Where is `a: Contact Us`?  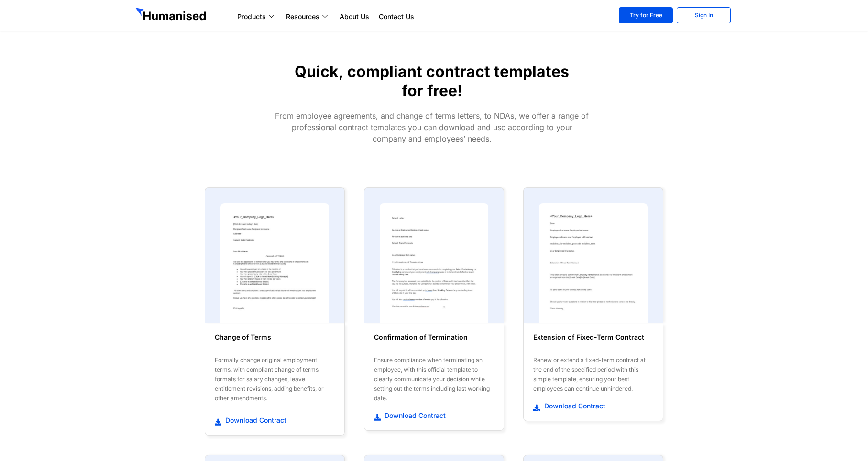
a: Contact Us is located at coordinates (397, 17).